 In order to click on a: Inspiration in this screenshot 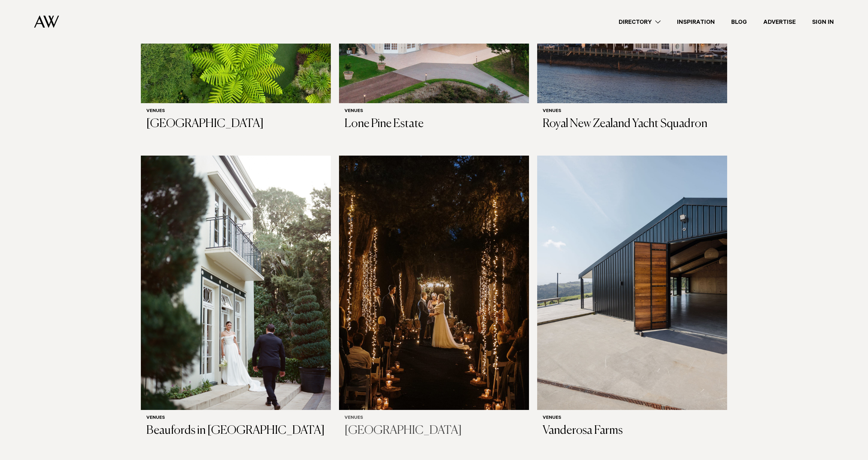, I will do `click(695, 22)`.